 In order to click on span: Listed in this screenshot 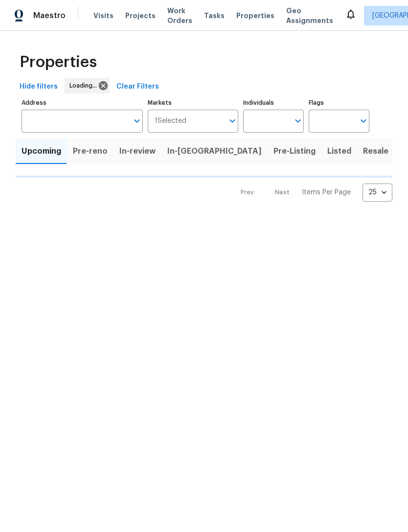, I will do `click(339, 151)`.